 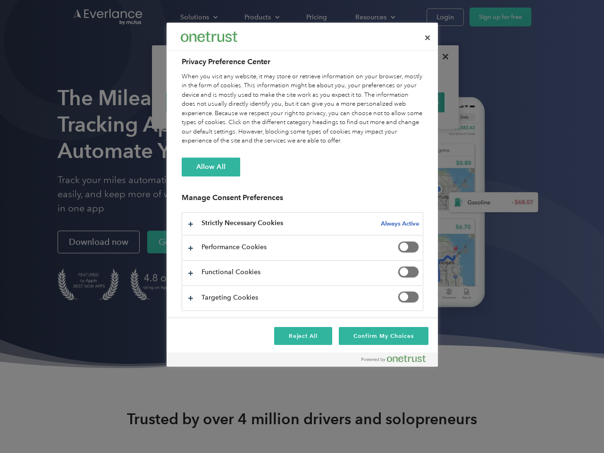 What do you see at coordinates (302, 194) in the screenshot?
I see `div: Privacy Preference Center` at bounding box center [302, 194].